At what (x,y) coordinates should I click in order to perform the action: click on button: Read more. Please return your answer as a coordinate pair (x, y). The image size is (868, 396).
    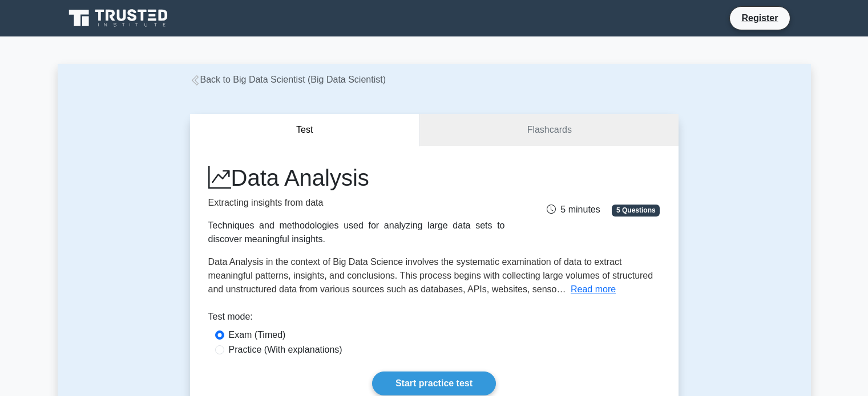
    Looking at the image, I should click on (593, 290).